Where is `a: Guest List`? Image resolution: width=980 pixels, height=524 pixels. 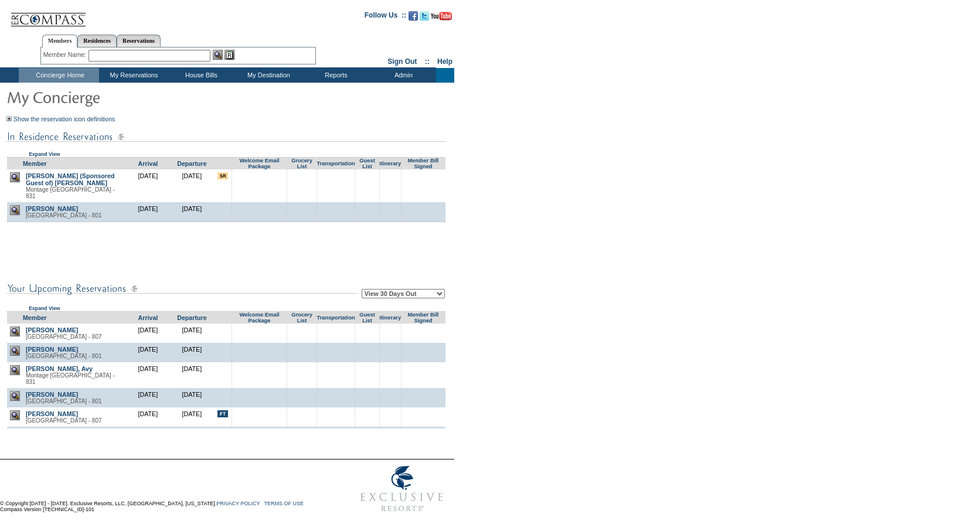 a: Guest List is located at coordinates (367, 318).